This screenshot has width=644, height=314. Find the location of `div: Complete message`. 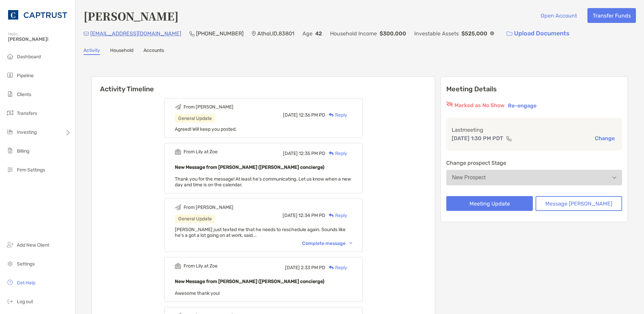

div: Complete message is located at coordinates (327, 243).